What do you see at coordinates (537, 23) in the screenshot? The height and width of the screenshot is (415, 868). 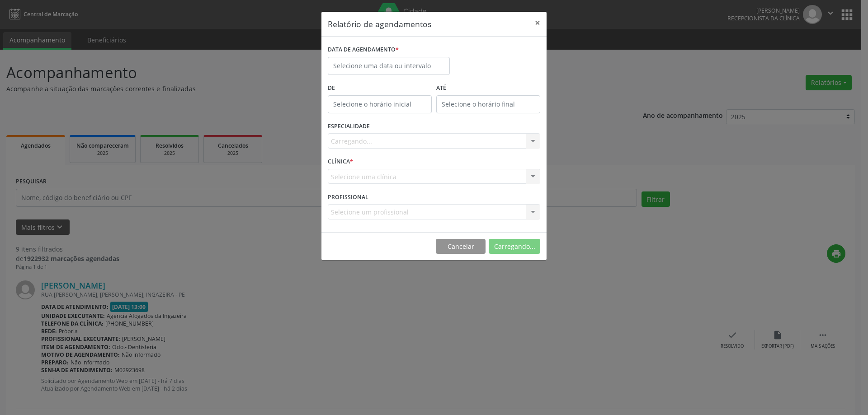 I see `button: Close` at bounding box center [537, 23].